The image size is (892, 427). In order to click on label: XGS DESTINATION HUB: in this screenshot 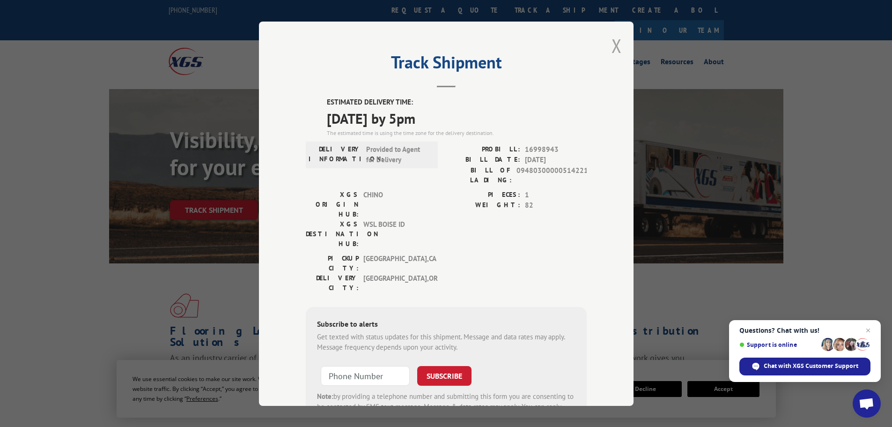, I will do `click(332, 233)`.